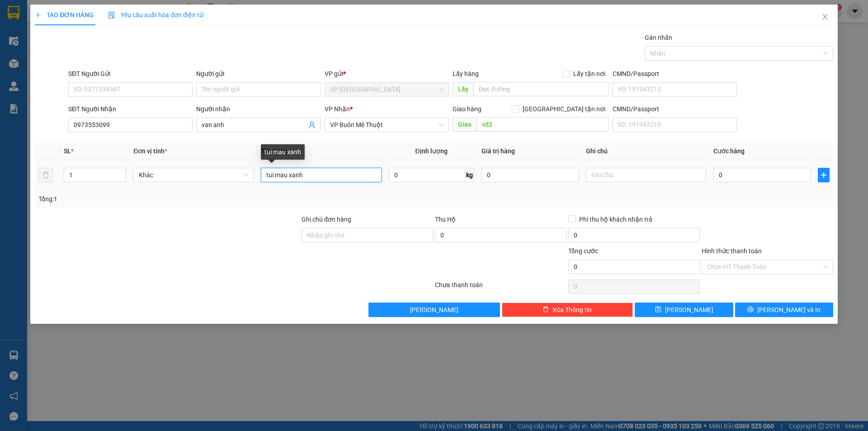  What do you see at coordinates (584, 250) in the screenshot?
I see `span: Tổng cước` at bounding box center [584, 250].